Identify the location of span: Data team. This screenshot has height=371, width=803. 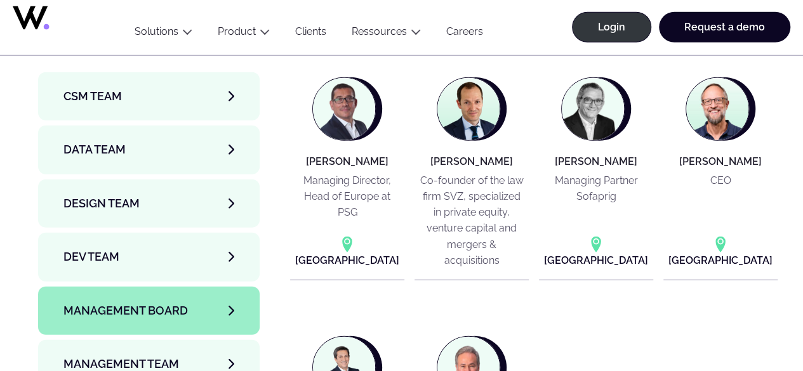
(95, 150).